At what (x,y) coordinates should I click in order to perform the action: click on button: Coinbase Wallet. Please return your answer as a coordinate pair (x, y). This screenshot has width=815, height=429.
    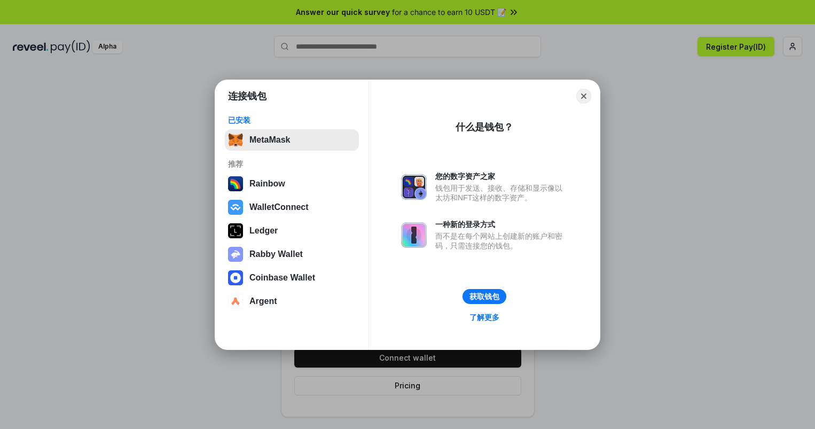
    Looking at the image, I should click on (291, 278).